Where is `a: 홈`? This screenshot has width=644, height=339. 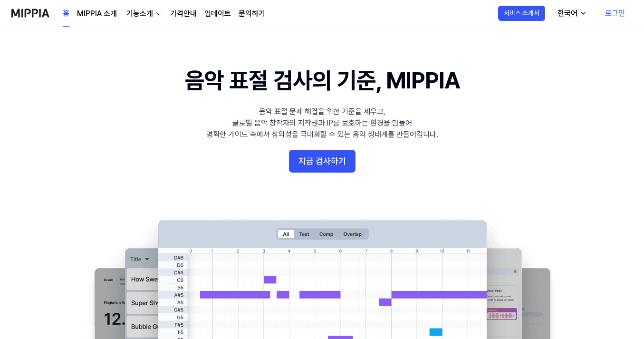 a: 홈 is located at coordinates (66, 13).